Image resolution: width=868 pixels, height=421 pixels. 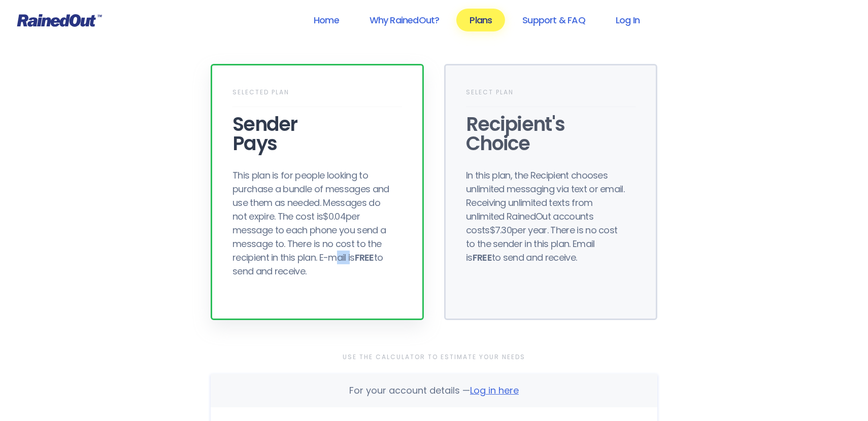 What do you see at coordinates (547, 216) in the screenshot?
I see `div: In this plan, the Recipient chooses unlimited messaging via text or email. Receiving unlimited te...` at bounding box center [547, 216].